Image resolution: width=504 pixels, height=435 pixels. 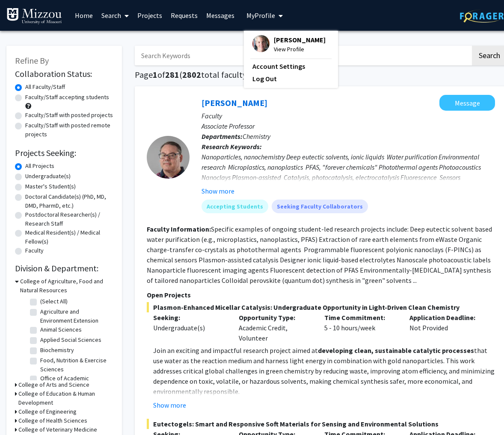 I want to click on label: Faculty/Staff accepting students, so click(x=67, y=97).